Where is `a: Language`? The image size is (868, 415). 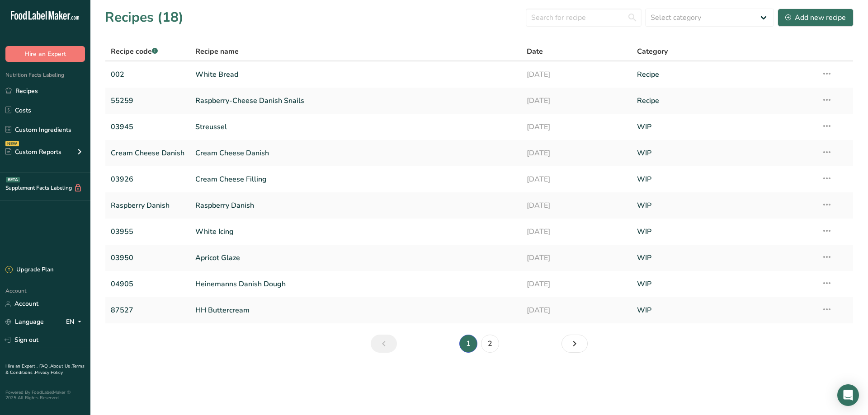
a: Language is located at coordinates (24, 321).